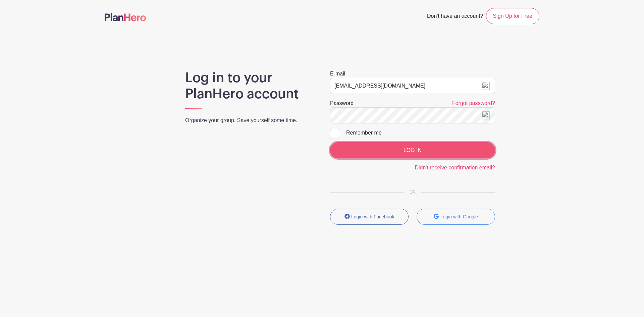 This screenshot has height=317, width=644. What do you see at coordinates (512, 16) in the screenshot?
I see `a: Sign Up for Free` at bounding box center [512, 16].